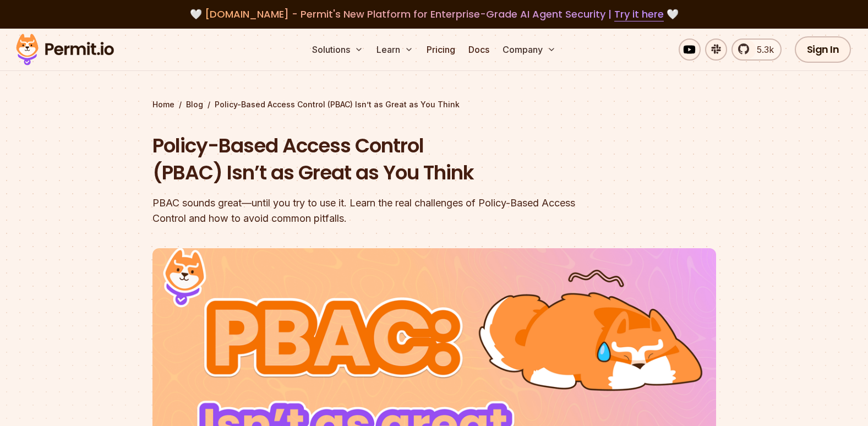 The image size is (868, 426). I want to click on a: 5.3k, so click(756, 49).